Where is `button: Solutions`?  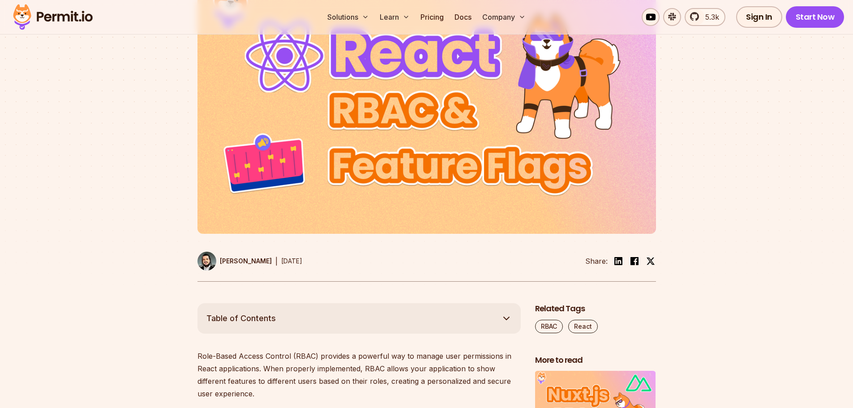 button: Solutions is located at coordinates (348, 17).